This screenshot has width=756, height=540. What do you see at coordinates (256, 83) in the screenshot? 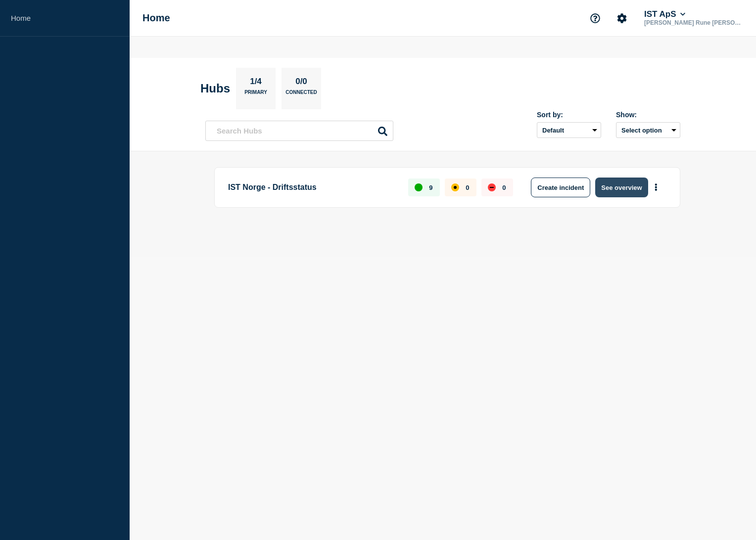
I see `p: 1/4` at bounding box center [256, 83].